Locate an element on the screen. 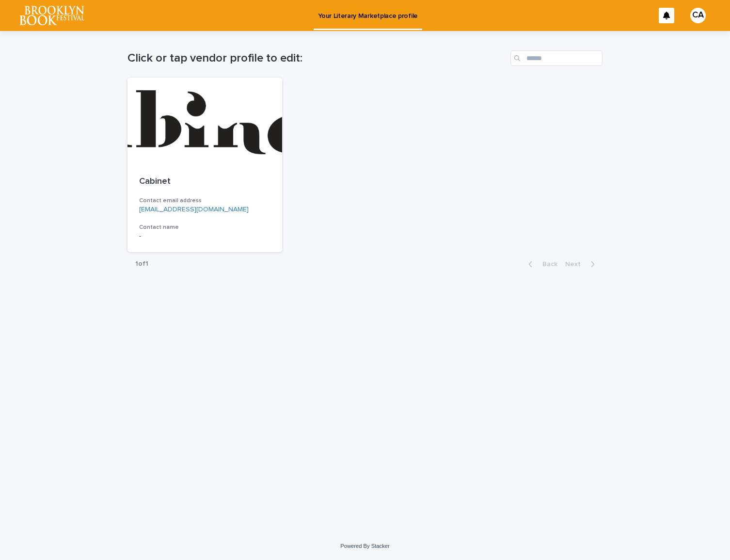 This screenshot has height=560, width=730. span: Next is located at coordinates (576, 264).